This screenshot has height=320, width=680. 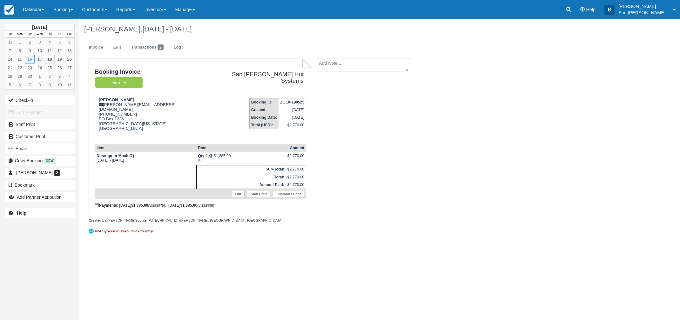 What do you see at coordinates (20, 76) in the screenshot?
I see `a: 29` at bounding box center [20, 76].